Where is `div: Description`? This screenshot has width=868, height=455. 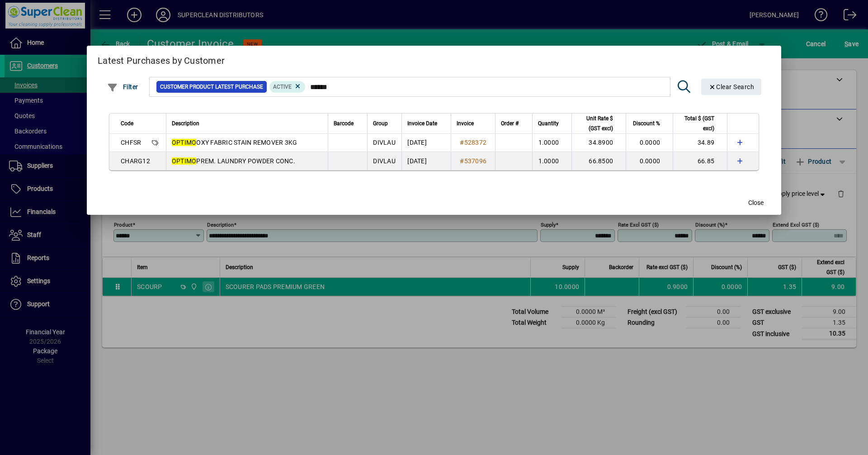
div: Description is located at coordinates (247, 124).